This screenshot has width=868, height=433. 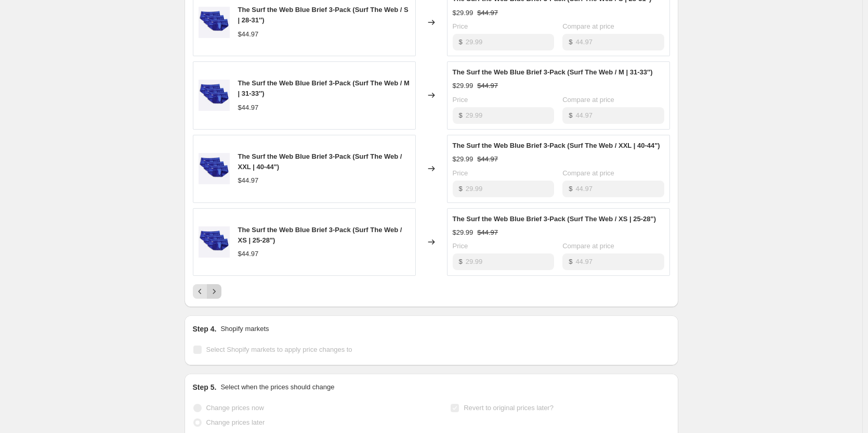 What do you see at coordinates (509, 407) in the screenshot?
I see `span: Revert to original prices later?` at bounding box center [509, 407].